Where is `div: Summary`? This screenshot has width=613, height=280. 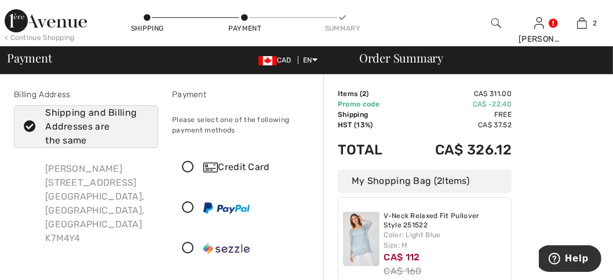 div: Summary is located at coordinates (342, 28).